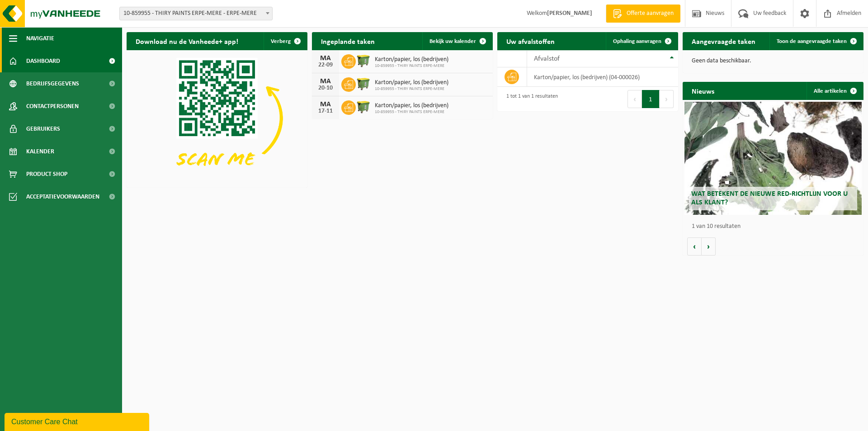 The height and width of the screenshot is (431, 868). Describe the element at coordinates (546, 59) in the screenshot. I see `span: Afvalstof` at that location.